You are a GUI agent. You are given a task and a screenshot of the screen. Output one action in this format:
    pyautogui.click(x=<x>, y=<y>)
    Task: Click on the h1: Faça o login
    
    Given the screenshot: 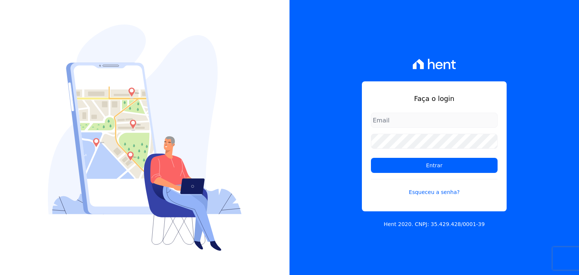 What is the action you would take?
    pyautogui.click(x=434, y=98)
    